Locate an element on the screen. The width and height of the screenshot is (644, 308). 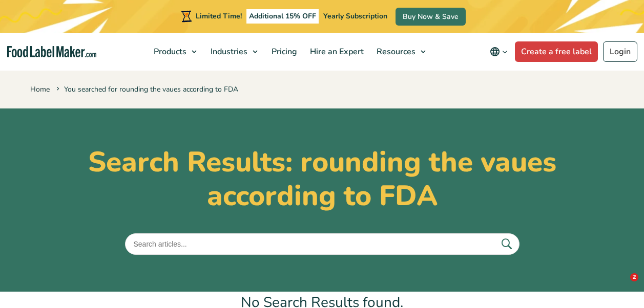
span: Hire an Expert is located at coordinates (336, 52).